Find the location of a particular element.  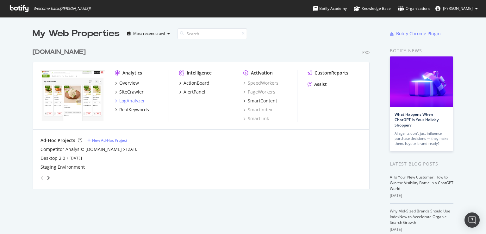

div: My Web Properties is located at coordinates (76, 34).